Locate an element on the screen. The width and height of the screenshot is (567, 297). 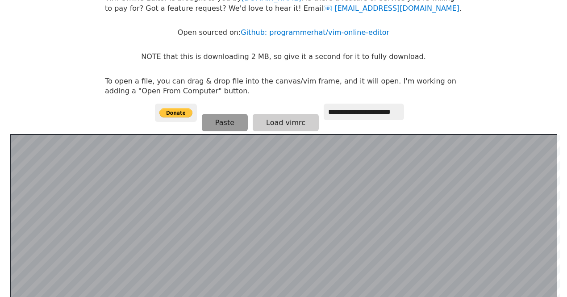
p: To open a file, you can drag & drop file into the canvas/vim frame, and it will open. I'm working... is located at coordinates (284, 86).